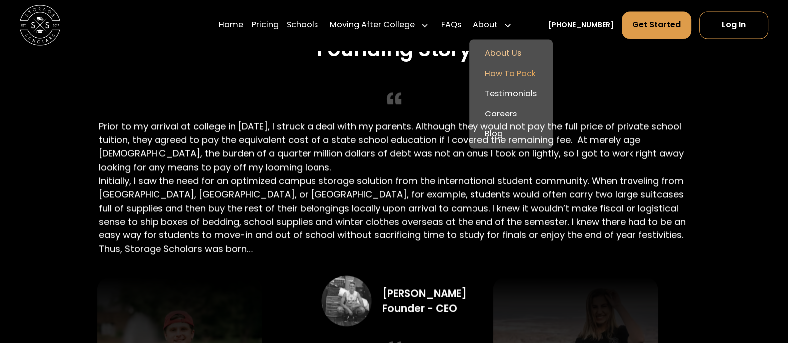 The width and height of the screenshot is (788, 343). Describe the element at coordinates (511, 74) in the screenshot. I see `a: How To Pack` at that location.